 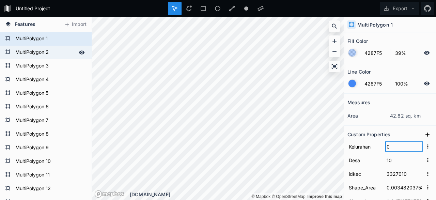 What do you see at coordinates (375, 25) in the screenshot?
I see `h4: MultiPolygon 1` at bounding box center [375, 25].